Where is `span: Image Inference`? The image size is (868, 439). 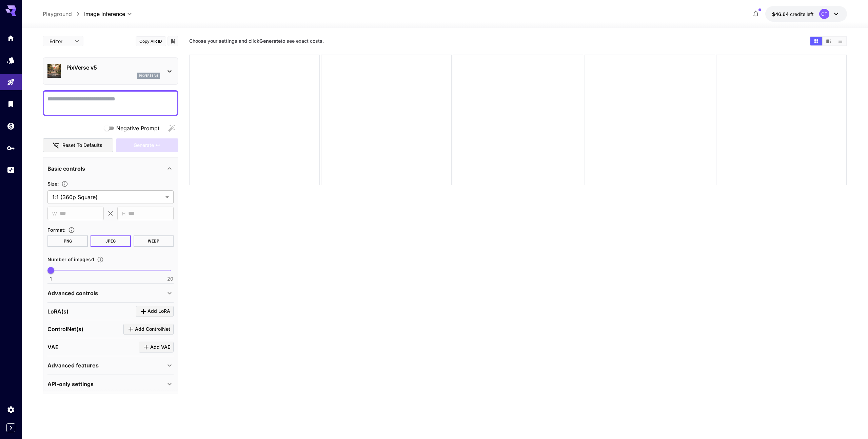 span: Image Inference is located at coordinates (105, 14).